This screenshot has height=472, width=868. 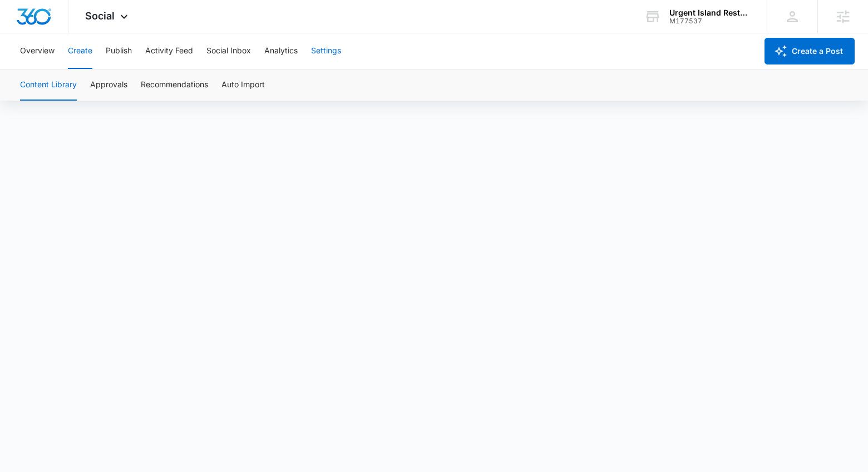 I want to click on div: account id, so click(x=710, y=21).